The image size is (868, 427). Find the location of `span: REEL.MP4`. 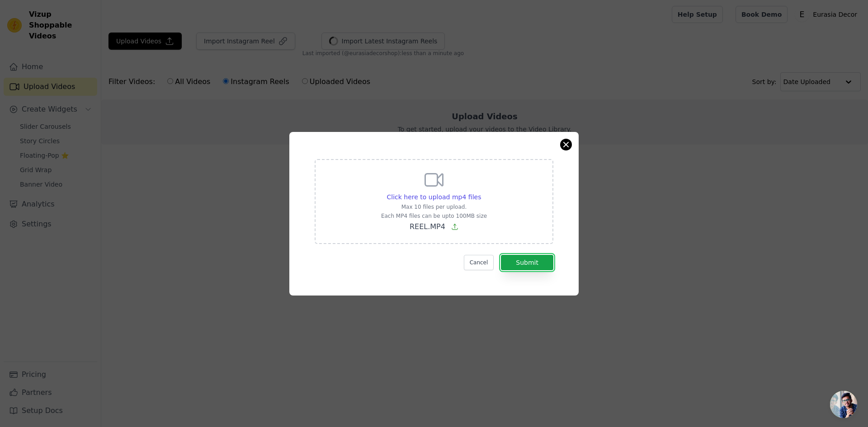

span: REEL.MP4 is located at coordinates (427, 226).